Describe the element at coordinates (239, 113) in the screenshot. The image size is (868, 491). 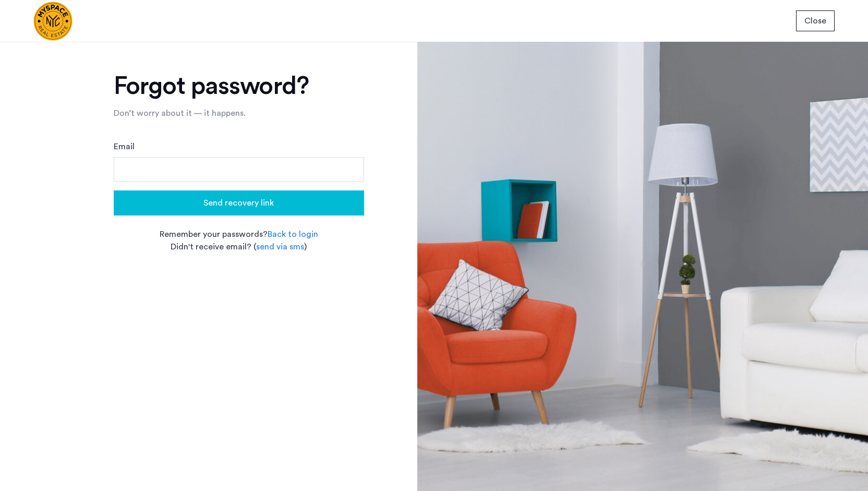
I see `div: Don’t worry about it — it happens.` at that location.